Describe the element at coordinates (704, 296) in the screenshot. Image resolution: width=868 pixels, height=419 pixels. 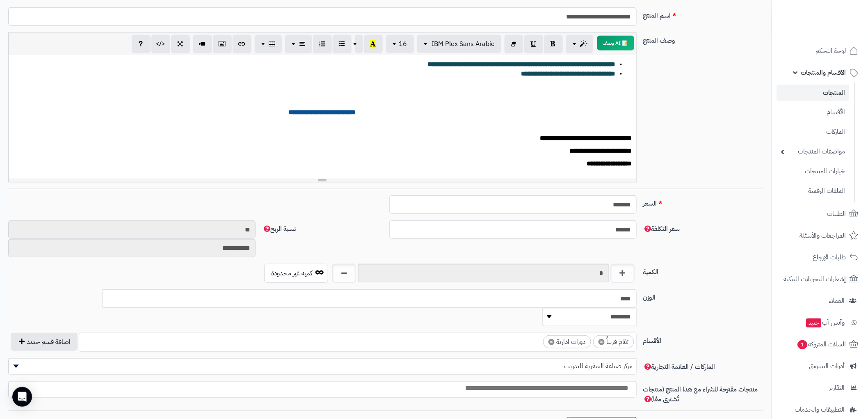
I see `label: الوزن` at that location.